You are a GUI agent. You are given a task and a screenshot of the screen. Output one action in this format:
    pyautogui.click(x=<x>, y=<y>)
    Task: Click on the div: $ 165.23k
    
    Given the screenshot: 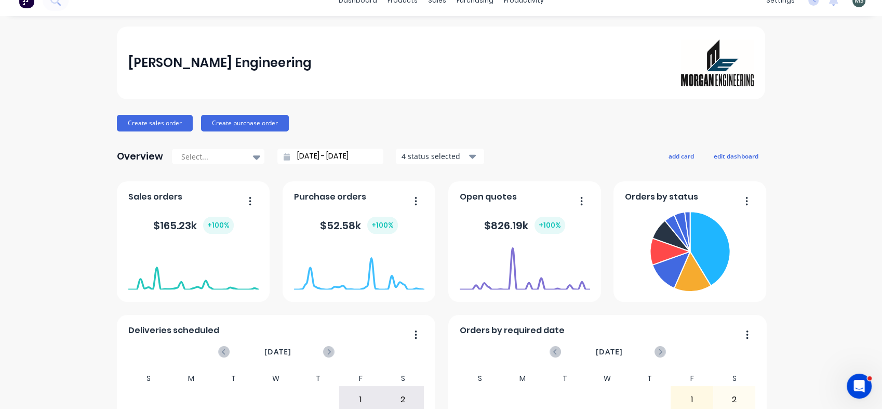 What is the action you would take?
    pyautogui.click(x=193, y=225)
    